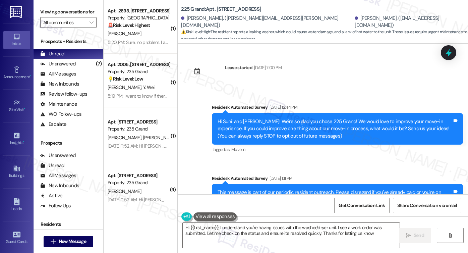  What do you see at coordinates (68, 143) in the screenshot?
I see `div: Prospects` at bounding box center [68, 143].